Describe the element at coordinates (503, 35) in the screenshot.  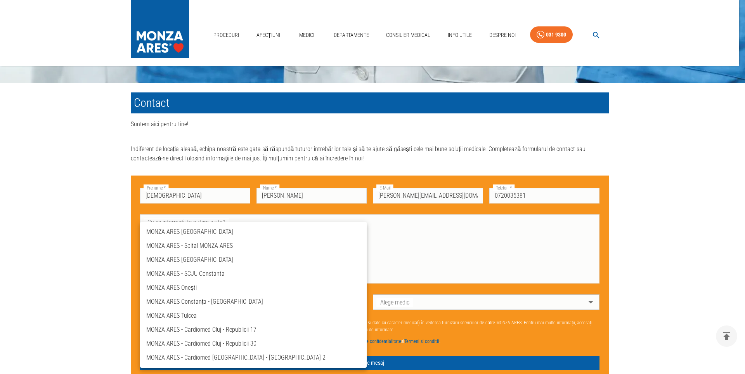
I see `a: Despre Noi` at that location.